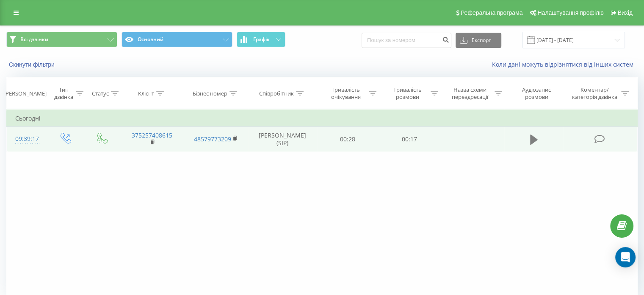  Describe the element at coordinates (348, 139) in the screenshot. I see `td: 00:28` at that location.